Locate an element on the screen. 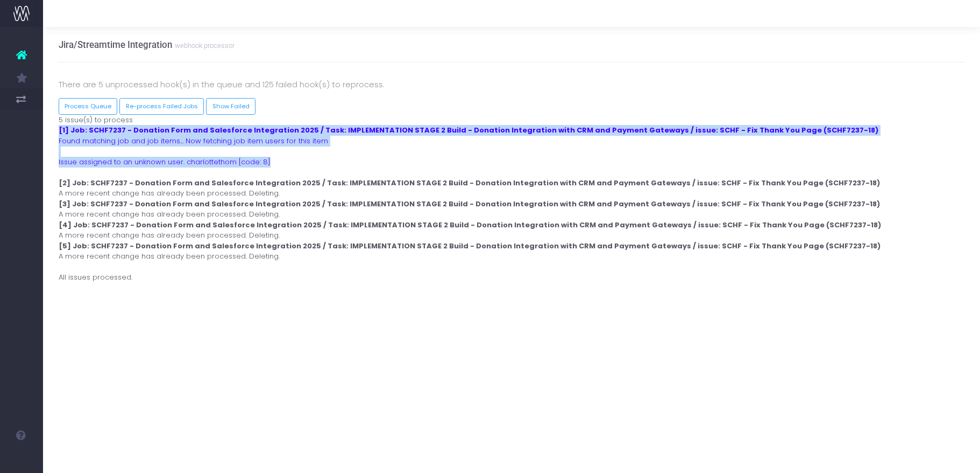 The width and height of the screenshot is (980, 473). a: Show Failed is located at coordinates (231, 106).